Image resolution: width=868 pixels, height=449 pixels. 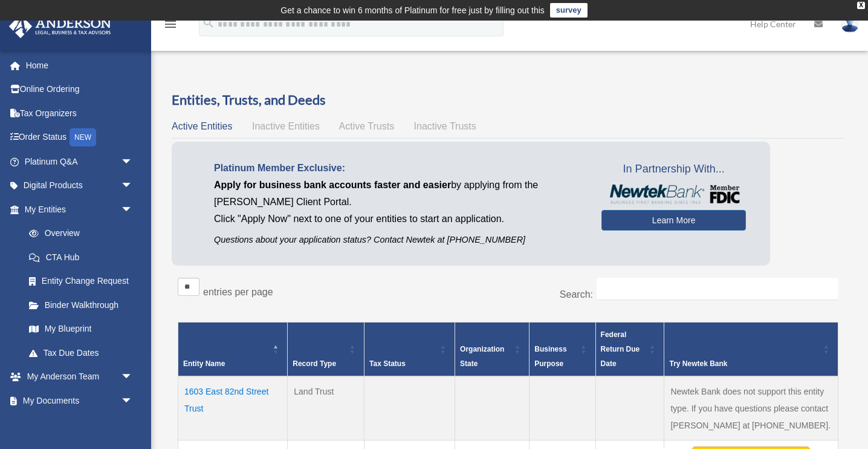 What do you see at coordinates (630, 349) in the screenshot?
I see `th: Federal Return Due Date: Activate to sort` at bounding box center [630, 349].